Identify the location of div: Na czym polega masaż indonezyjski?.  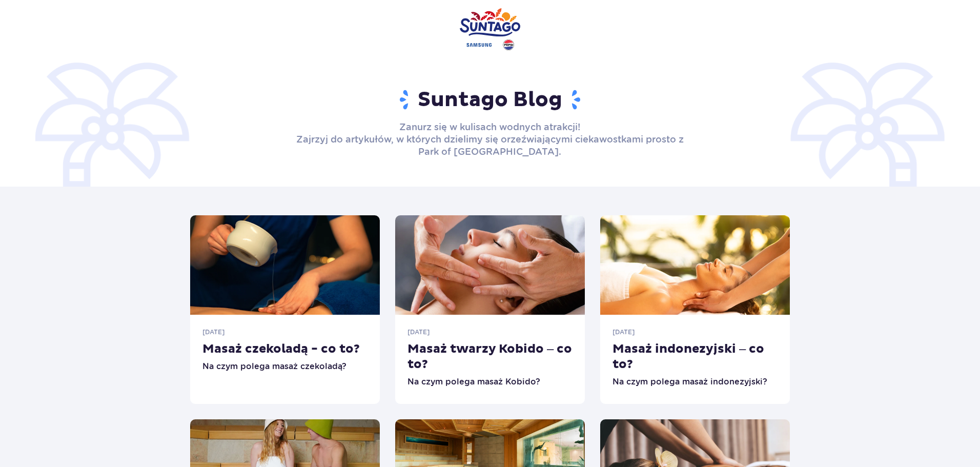
(695, 382).